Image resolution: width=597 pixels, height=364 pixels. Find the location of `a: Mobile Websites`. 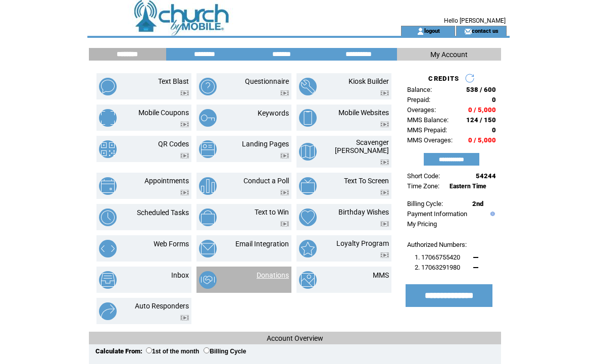

a: Mobile Websites is located at coordinates (364, 112).